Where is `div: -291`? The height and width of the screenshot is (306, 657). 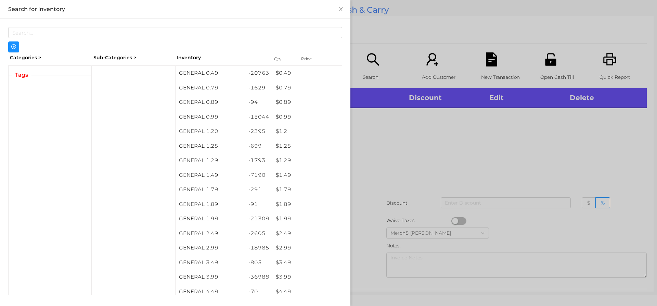 div: -291 is located at coordinates (259, 189).